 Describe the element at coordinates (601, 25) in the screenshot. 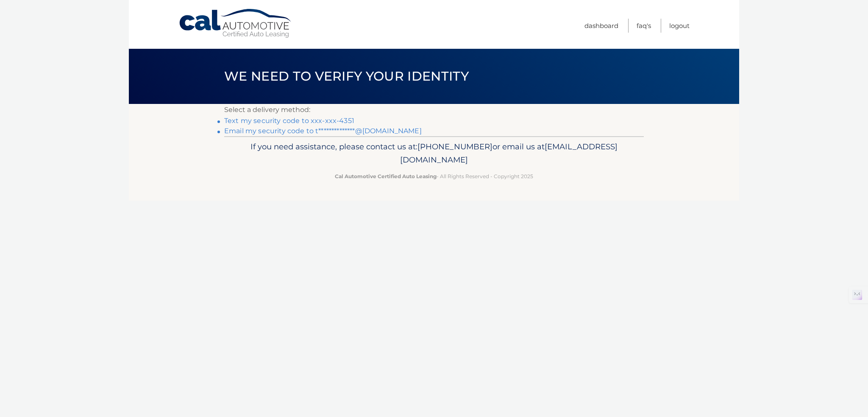

I see `a: Dashboard` at that location.